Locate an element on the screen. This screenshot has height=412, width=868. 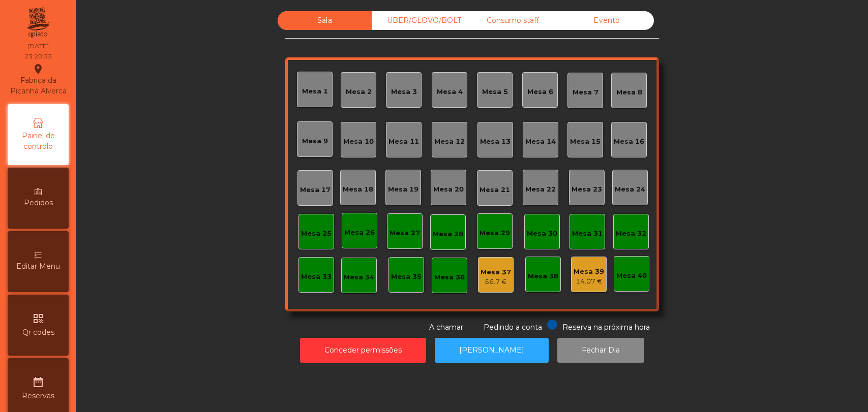
div: Mesa 23 is located at coordinates (587, 190).